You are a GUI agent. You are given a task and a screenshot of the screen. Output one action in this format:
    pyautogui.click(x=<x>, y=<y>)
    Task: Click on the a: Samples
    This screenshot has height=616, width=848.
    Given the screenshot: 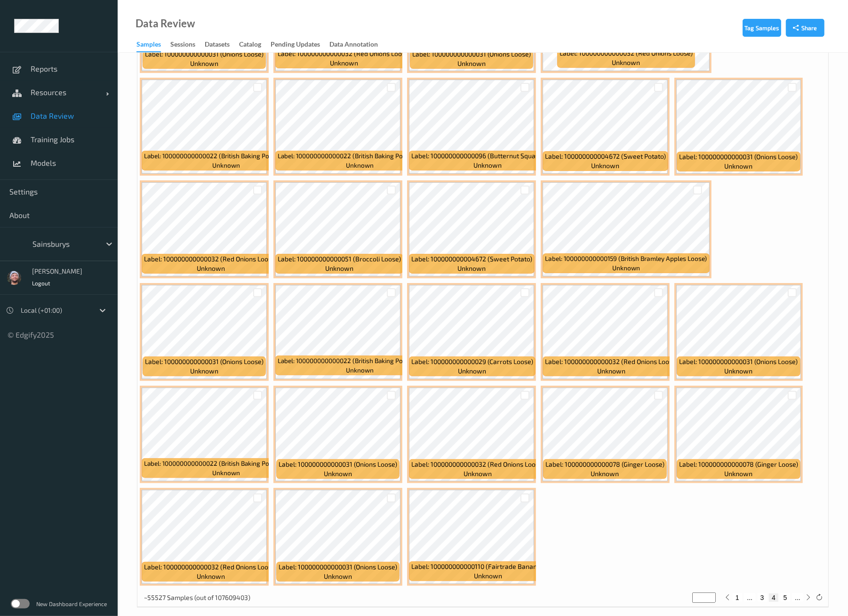 What is the action you would take?
    pyautogui.click(x=154, y=45)
    